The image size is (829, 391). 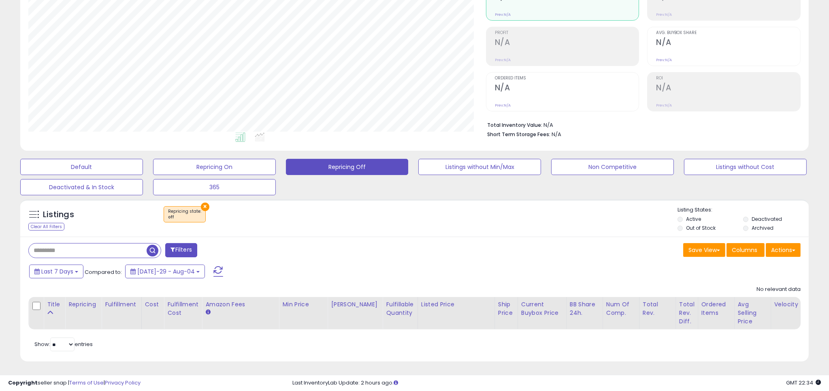 I want to click on h5: Listings, so click(x=58, y=215).